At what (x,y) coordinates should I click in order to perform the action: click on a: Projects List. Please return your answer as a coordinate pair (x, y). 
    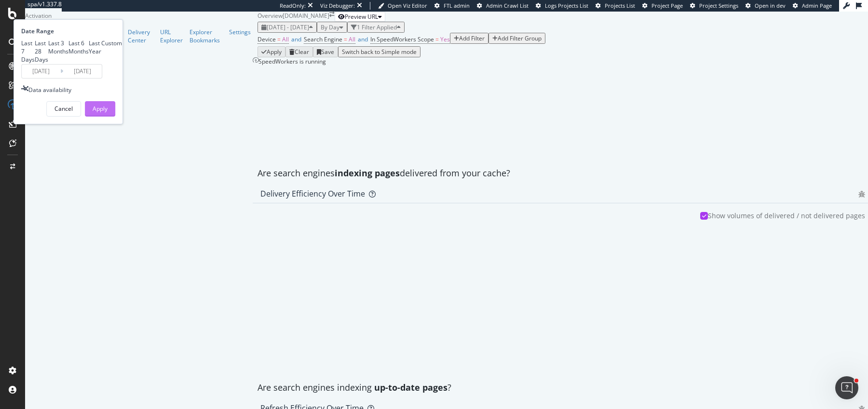
    Looking at the image, I should click on (615, 6).